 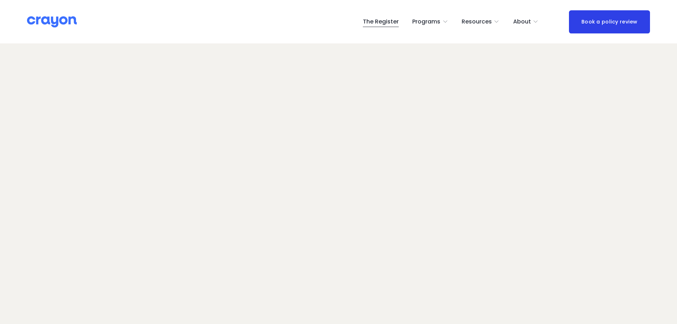 What do you see at coordinates (609, 22) in the screenshot?
I see `a: Book a policy review` at bounding box center [609, 22].